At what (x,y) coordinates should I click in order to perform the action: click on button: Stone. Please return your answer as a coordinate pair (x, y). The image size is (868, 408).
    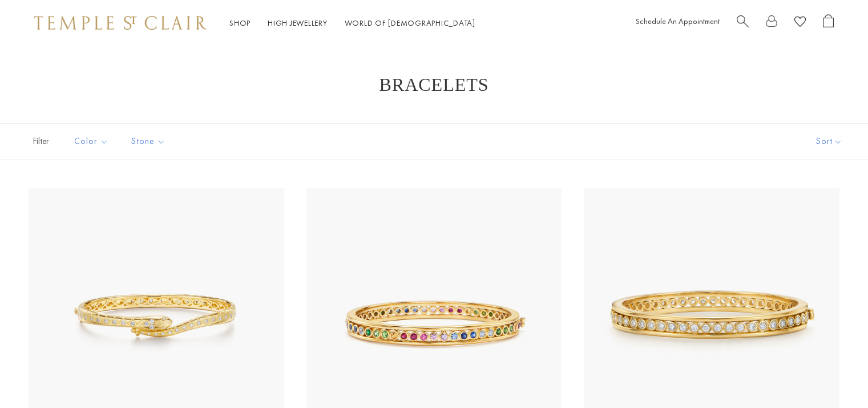
    Looking at the image, I should click on (148, 141).